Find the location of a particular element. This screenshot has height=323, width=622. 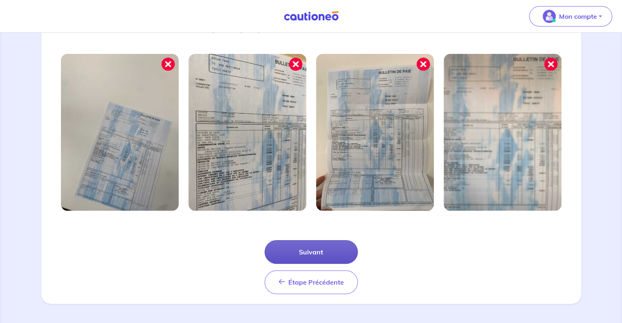

img: illu_account_valid_menu.svg is located at coordinates (549, 16).